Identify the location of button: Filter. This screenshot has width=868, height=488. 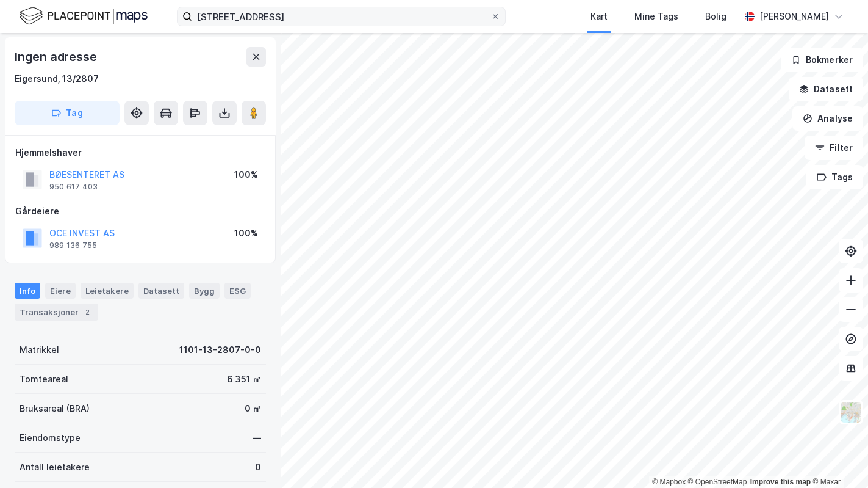
(834, 147).